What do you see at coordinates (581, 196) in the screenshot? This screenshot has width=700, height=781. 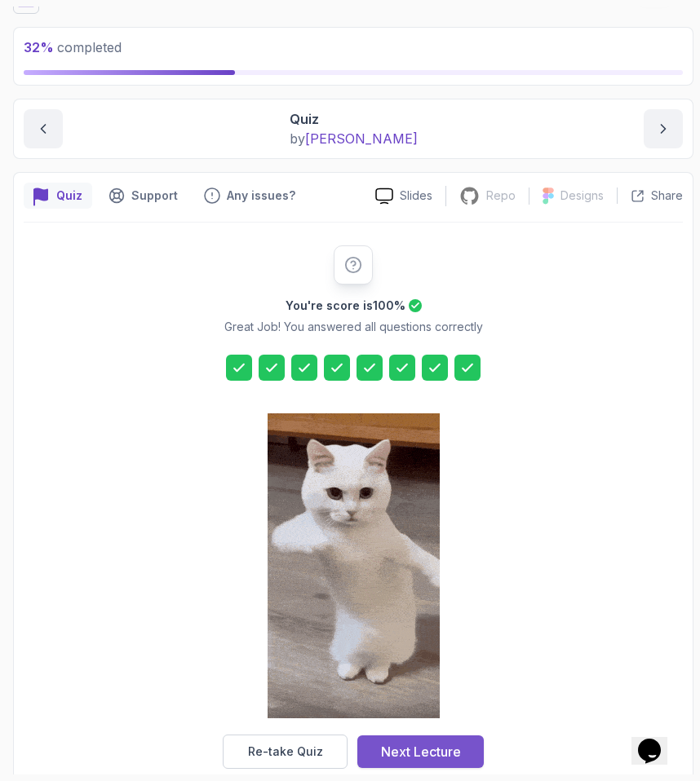 I see `p: Designs` at bounding box center [581, 196].